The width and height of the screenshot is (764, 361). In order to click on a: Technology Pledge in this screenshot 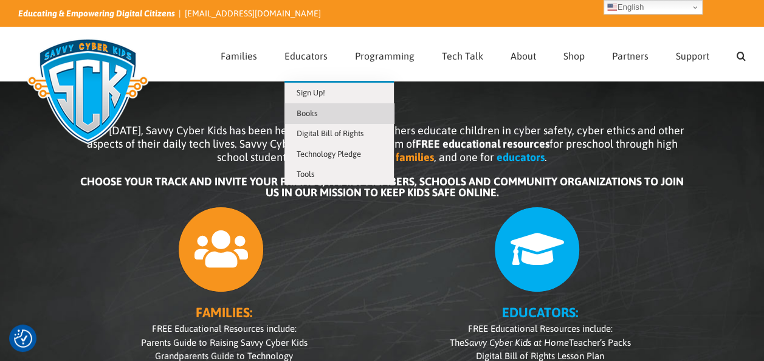, I will do `click(339, 154)`.